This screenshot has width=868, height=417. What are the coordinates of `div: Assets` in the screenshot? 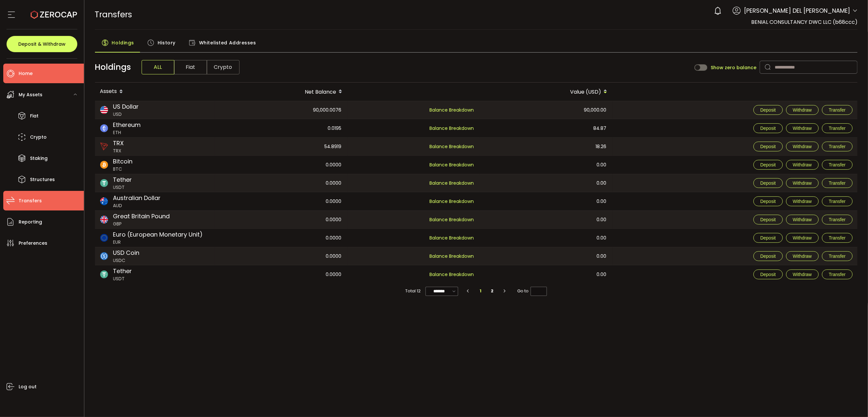 It's located at (155, 92).